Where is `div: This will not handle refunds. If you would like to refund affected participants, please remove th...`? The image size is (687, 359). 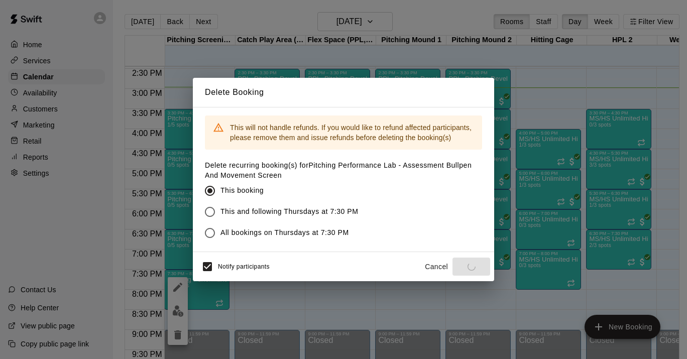 div: This will not handle refunds. If you would like to refund affected participants, please remove th... is located at coordinates (352, 133).